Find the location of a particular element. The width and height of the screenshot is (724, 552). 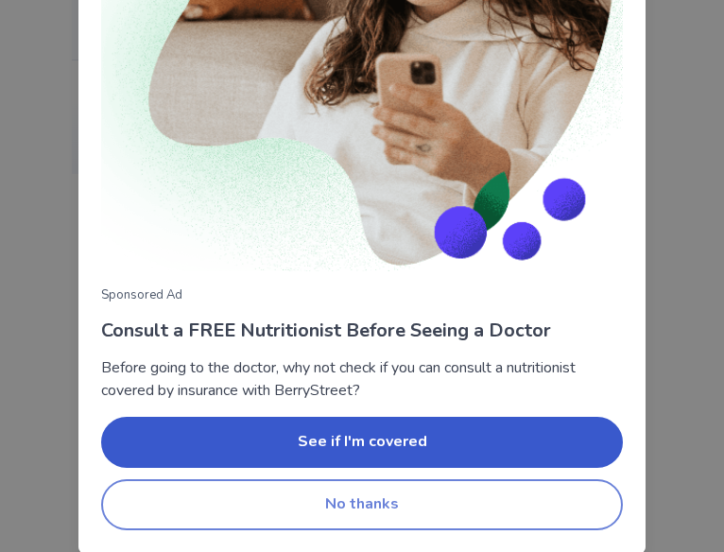

p: Sponsored Ad is located at coordinates (362, 296).